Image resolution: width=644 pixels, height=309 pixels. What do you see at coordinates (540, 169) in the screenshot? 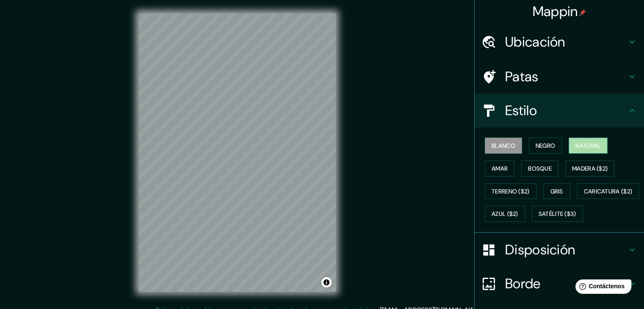
I see `button: Bosque` at bounding box center [540, 169].